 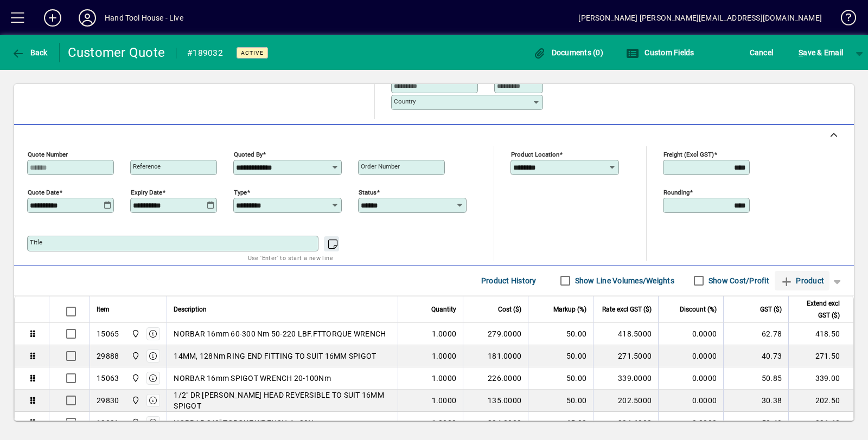 I want to click on button: Add, so click(x=53, y=18).